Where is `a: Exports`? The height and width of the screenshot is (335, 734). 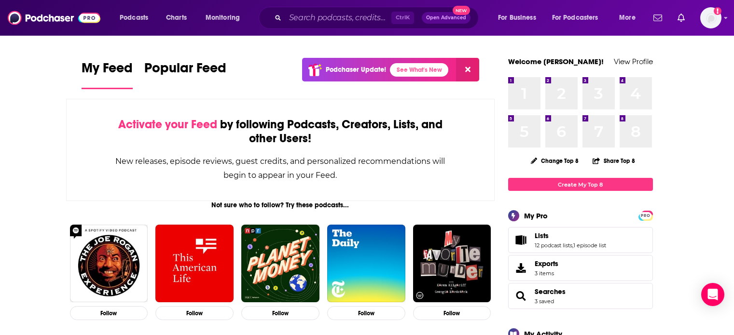 a: Exports is located at coordinates (581, 268).